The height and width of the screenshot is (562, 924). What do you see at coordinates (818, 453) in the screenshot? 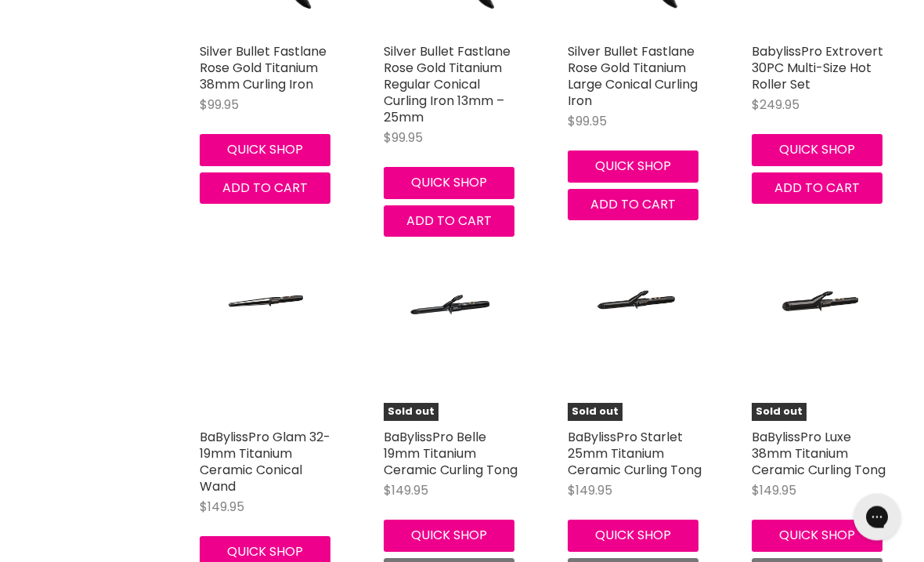
I see `a: BaBylissPro Luxe 38mm Titanium Ceramic Curling Tong` at bounding box center [818, 453].